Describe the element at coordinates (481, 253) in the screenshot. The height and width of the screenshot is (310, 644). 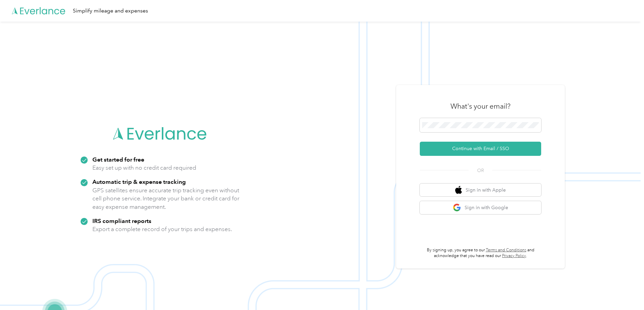
I see `p: By signing up, you agree to our and acknowledge that you have read our .` at that location.